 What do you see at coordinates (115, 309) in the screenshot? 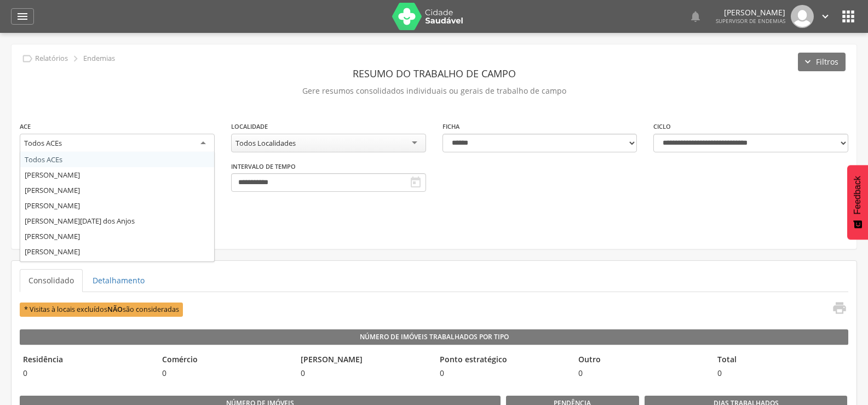
I see `b: NÃO` at bounding box center [115, 309].